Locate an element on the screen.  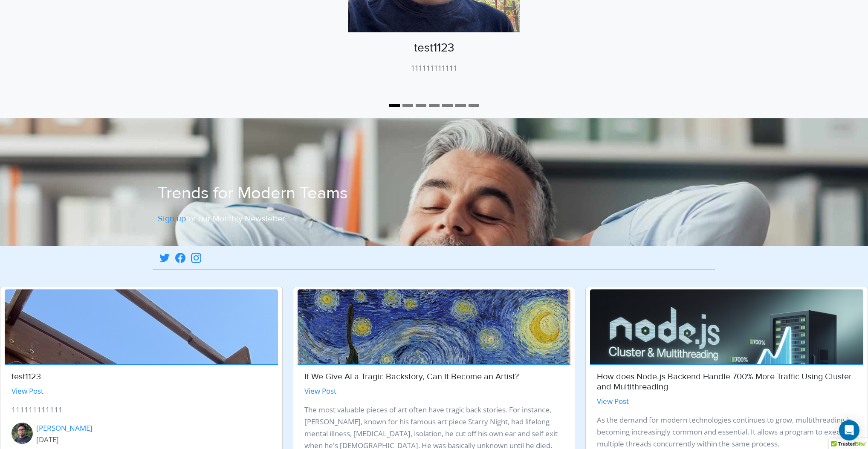
h3: test1123 is located at coordinates (434, 48).